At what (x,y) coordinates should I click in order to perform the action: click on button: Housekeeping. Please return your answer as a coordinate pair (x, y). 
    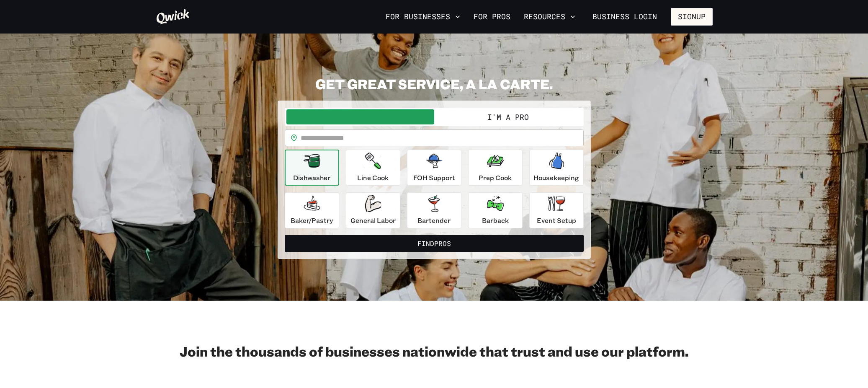
    Looking at the image, I should click on (556, 168).